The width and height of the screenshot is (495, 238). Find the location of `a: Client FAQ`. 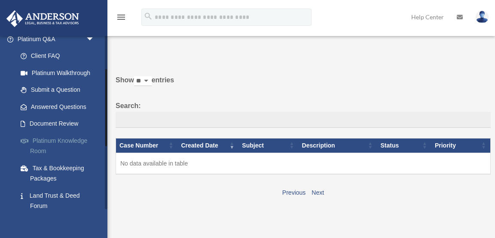

a: Client FAQ is located at coordinates (60, 56).